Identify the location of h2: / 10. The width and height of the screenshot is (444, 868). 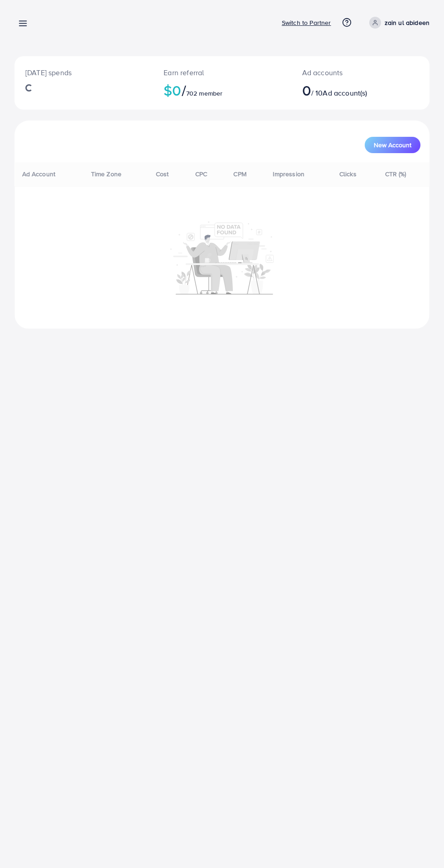
(343, 90).